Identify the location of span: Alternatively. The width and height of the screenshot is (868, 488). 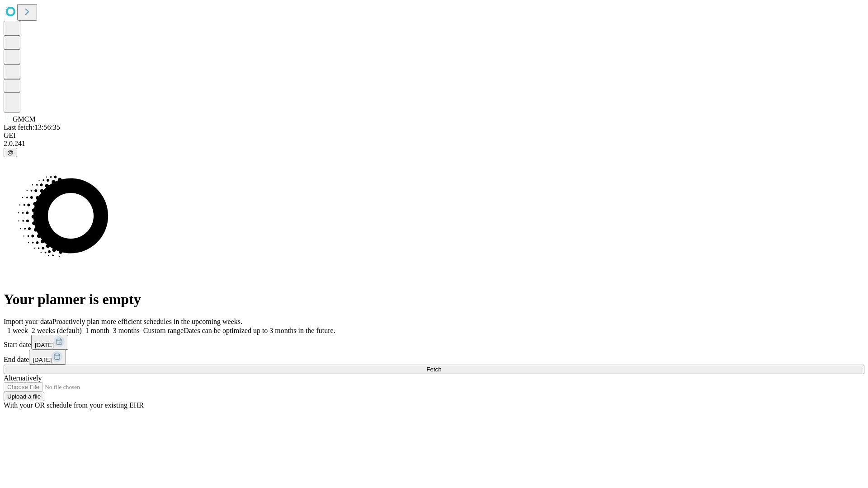
(23, 378).